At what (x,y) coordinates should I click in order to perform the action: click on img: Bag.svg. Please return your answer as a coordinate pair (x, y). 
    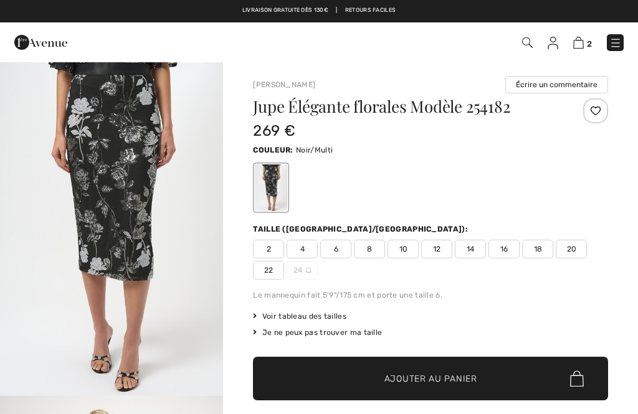
    Looking at the image, I should click on (577, 379).